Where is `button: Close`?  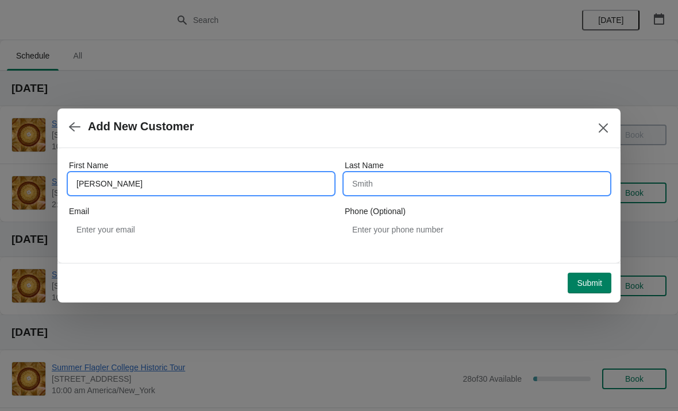 button: Close is located at coordinates (603, 128).